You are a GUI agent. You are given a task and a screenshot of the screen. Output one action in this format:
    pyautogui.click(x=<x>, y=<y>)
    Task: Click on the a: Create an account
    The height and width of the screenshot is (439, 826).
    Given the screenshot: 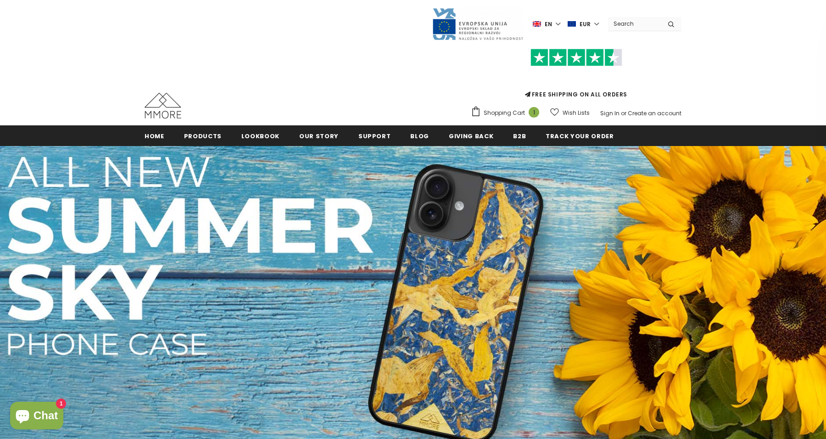 What is the action you would take?
    pyautogui.click(x=655, y=113)
    